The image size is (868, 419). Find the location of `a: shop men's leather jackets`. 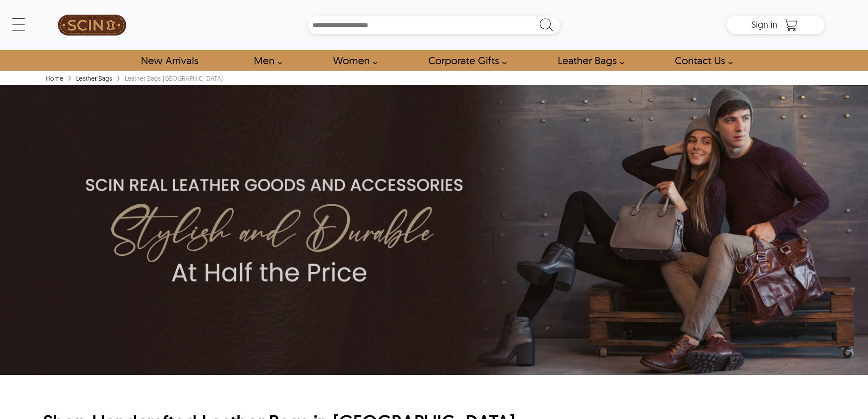

a: shop men's leather jackets is located at coordinates (265, 60).